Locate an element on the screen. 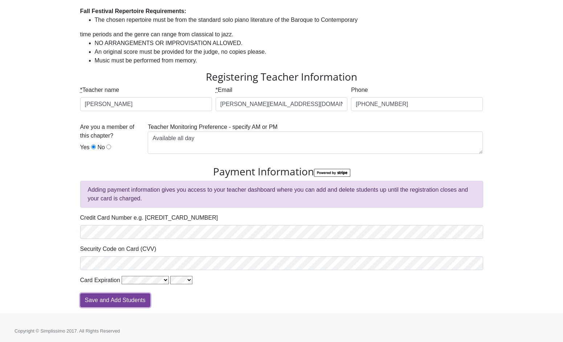 Image resolution: width=563 pixels, height=342 pixels. label: Phone is located at coordinates (359, 90).